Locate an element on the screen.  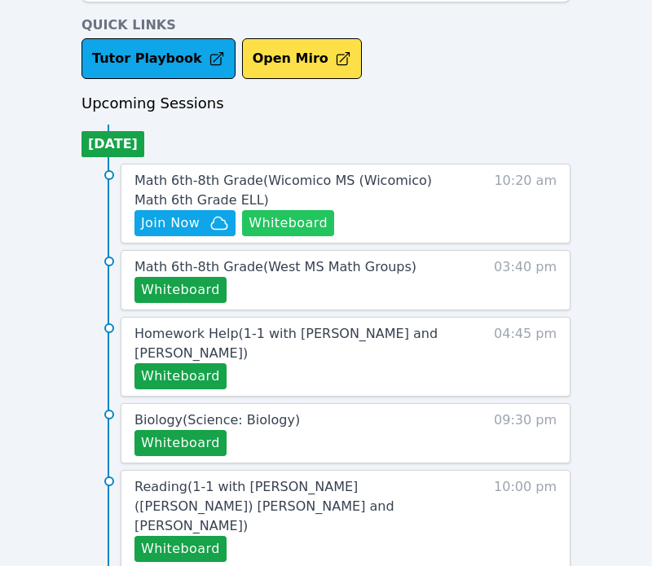
span: Math 6th-8th Grade ( West MS Math Groups ) is located at coordinates (275, 266).